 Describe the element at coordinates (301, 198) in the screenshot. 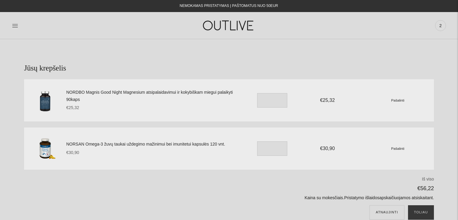

I see `p: Kaina su mokesčiais. apskaičiuojamos atsiskaitant.` at that location.